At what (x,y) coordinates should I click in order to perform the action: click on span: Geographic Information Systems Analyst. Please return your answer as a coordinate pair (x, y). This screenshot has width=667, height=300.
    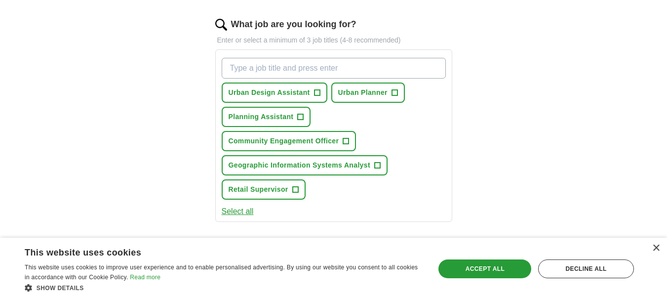
    Looking at the image, I should click on (299, 165).